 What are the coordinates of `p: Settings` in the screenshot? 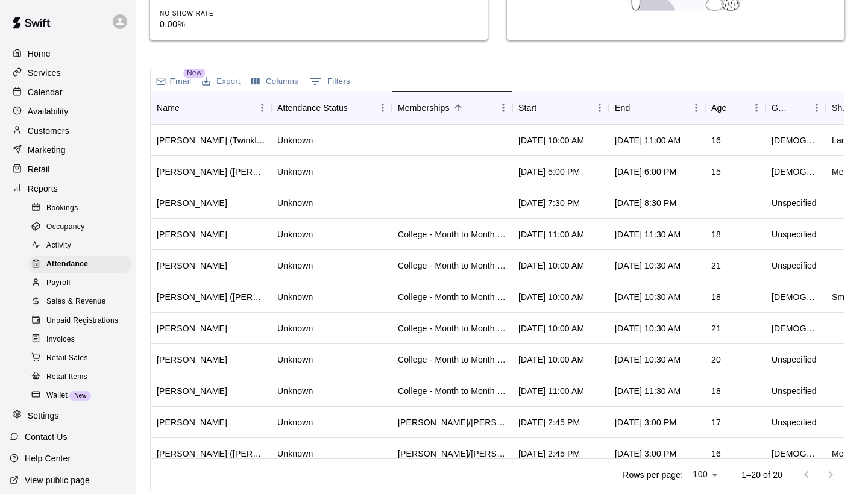 It's located at (44, 416).